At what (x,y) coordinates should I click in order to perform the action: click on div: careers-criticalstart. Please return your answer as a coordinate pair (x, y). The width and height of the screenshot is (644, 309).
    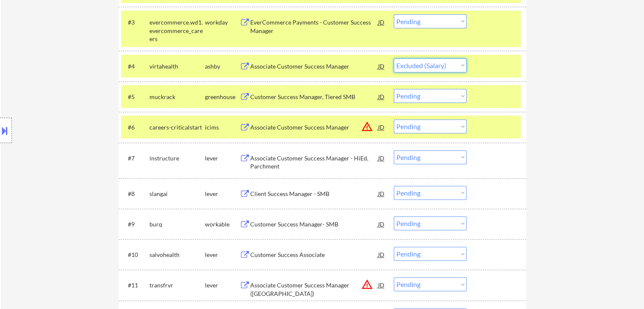
    Looking at the image, I should click on (177, 127).